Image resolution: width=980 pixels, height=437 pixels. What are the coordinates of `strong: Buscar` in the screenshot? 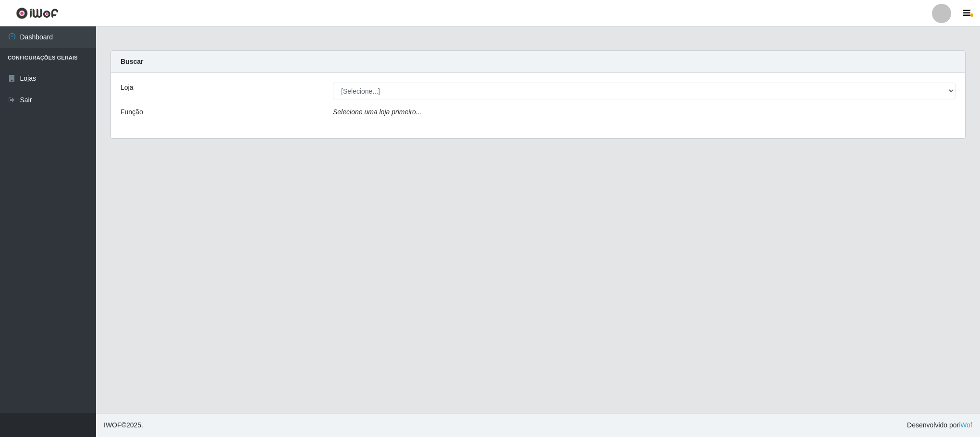 It's located at (131, 62).